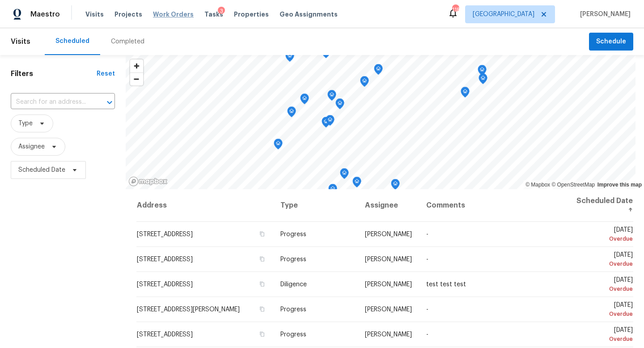 The width and height of the screenshot is (644, 348). What do you see at coordinates (456, 10) in the screenshot?
I see `div: 118` at bounding box center [456, 10].